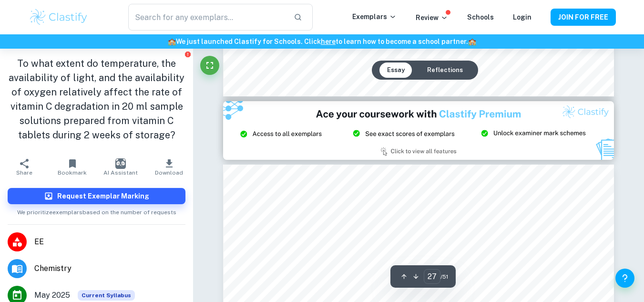 This screenshot has height=302, width=644. I want to click on img: Ad, so click(418, 130).